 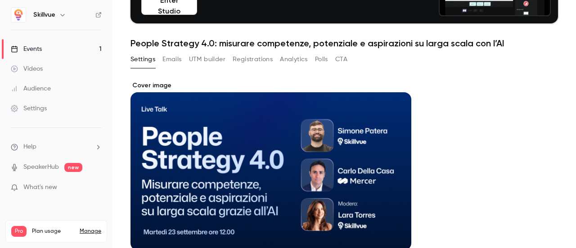 What do you see at coordinates (341, 59) in the screenshot?
I see `button: CTA` at bounding box center [341, 59].